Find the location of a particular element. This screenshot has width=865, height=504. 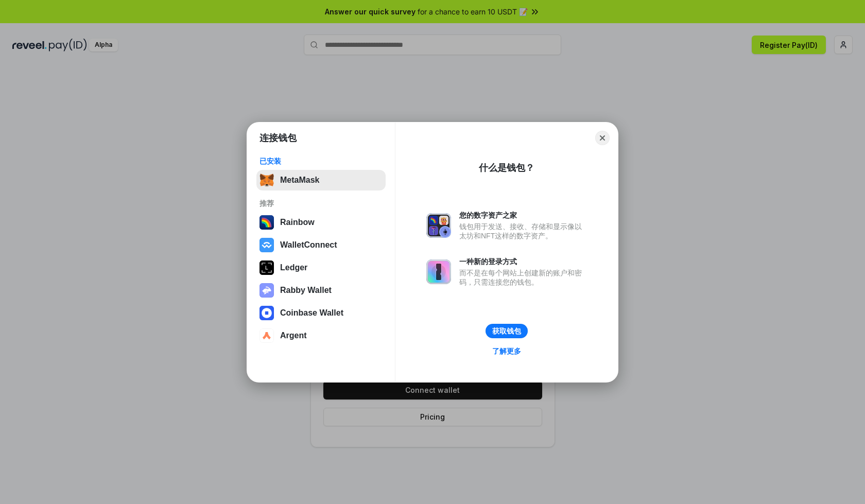

div: Coinbase Wallet is located at coordinates (311, 313).